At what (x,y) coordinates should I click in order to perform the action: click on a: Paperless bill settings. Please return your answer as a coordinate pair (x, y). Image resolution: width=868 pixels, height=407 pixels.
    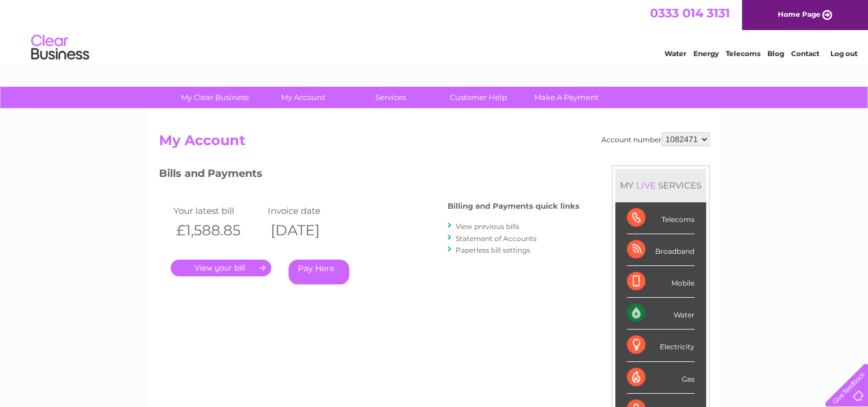
    Looking at the image, I should click on (493, 250).